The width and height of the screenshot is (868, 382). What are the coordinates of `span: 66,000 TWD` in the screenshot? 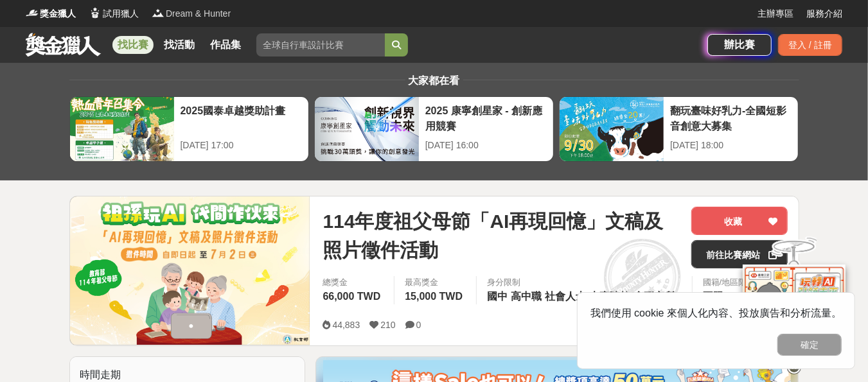 It's located at (351, 296).